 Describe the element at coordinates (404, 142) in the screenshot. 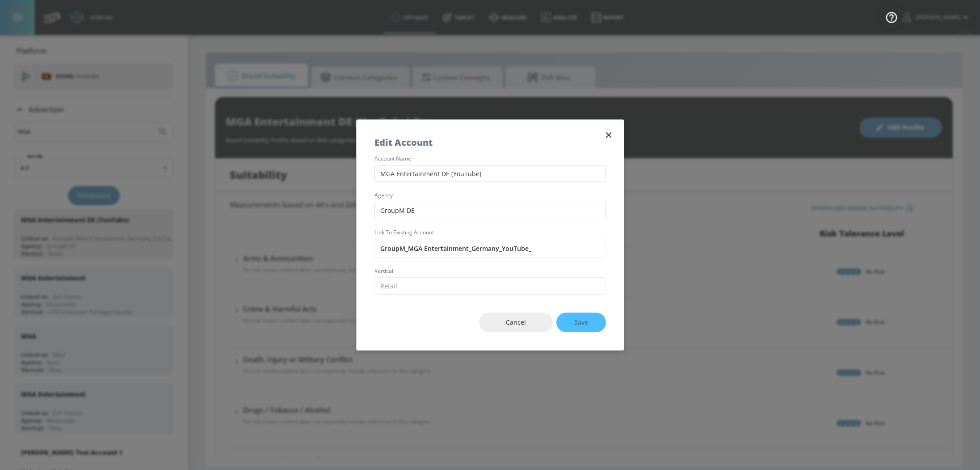

I see `h5: Edit Account` at that location.